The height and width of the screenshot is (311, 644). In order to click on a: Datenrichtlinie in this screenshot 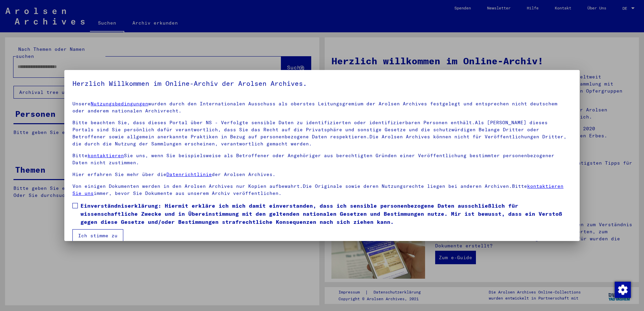, I will do `click(189, 174)`.